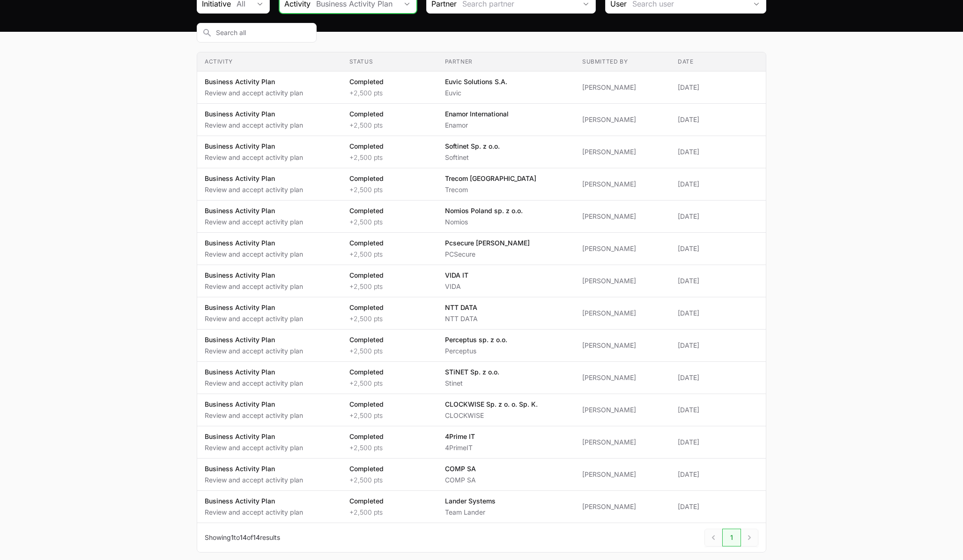 The height and width of the screenshot is (560, 963). Describe the element at coordinates (491, 405) in the screenshot. I see `p: CLOCKWISE Sp. z o. o. Sp. K.` at that location.